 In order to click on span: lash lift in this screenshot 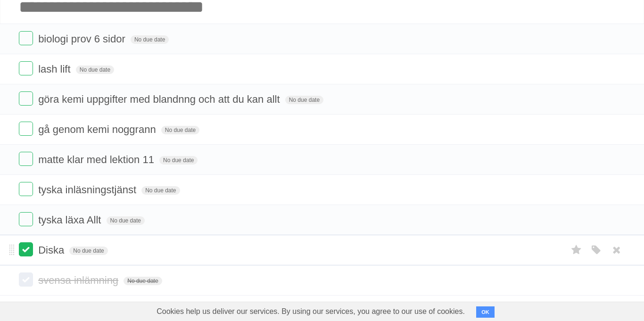, I will do `click(55, 69)`.